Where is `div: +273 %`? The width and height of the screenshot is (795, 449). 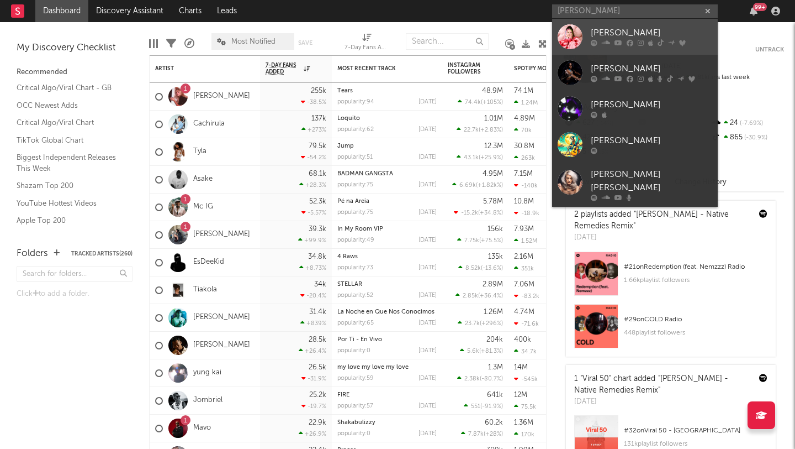 div: +273 % is located at coordinates (314, 129).